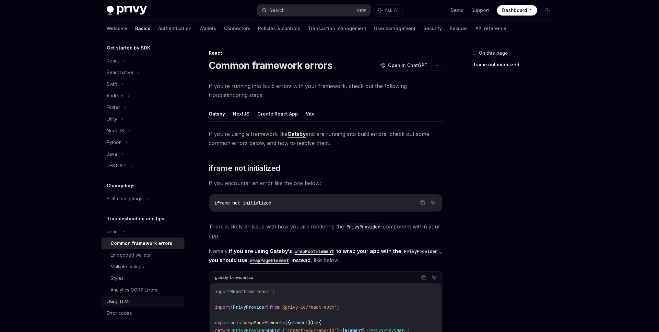  Describe the element at coordinates (314, 251) in the screenshot. I see `a: wrapRootElement` at that location.